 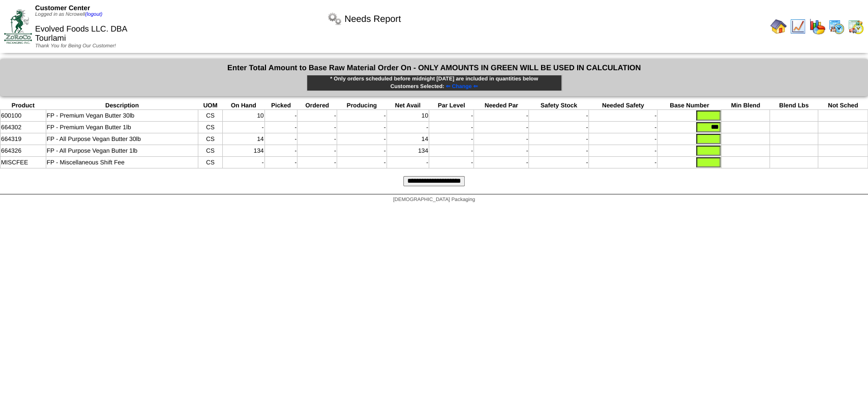 What do you see at coordinates (746, 105) in the screenshot?
I see `th: Min Blend` at bounding box center [746, 105].